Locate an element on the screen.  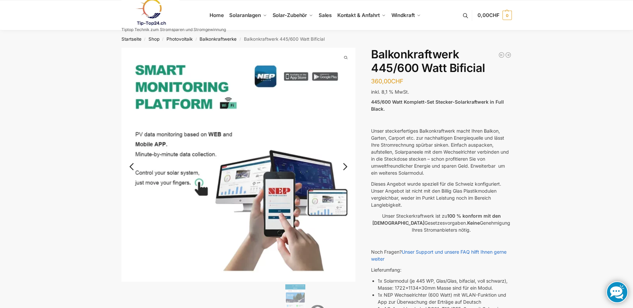
p: Lieferumfang: is located at coordinates (441, 270).